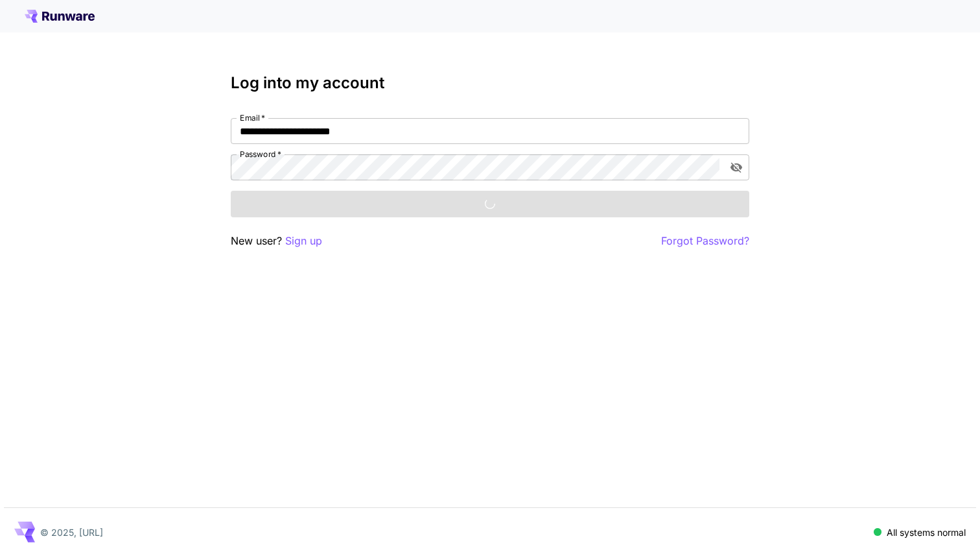  Describe the element at coordinates (736, 168) in the screenshot. I see `button: toggle password visibility` at that location.